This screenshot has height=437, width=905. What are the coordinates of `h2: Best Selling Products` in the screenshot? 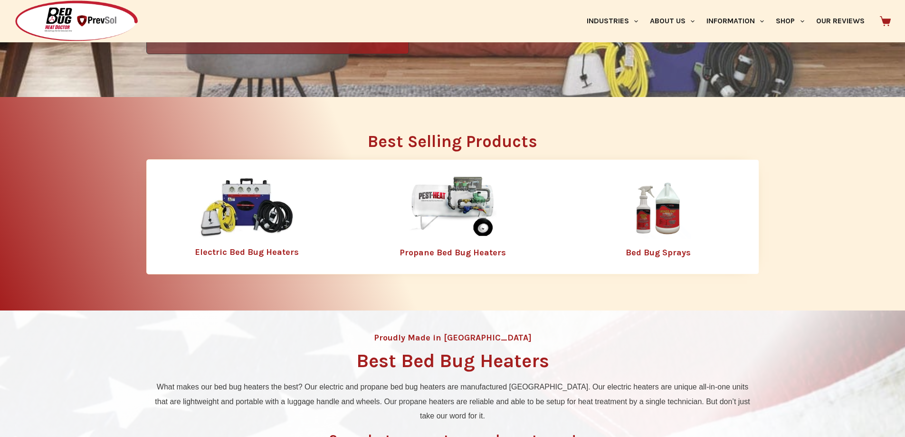 It's located at (453, 141).